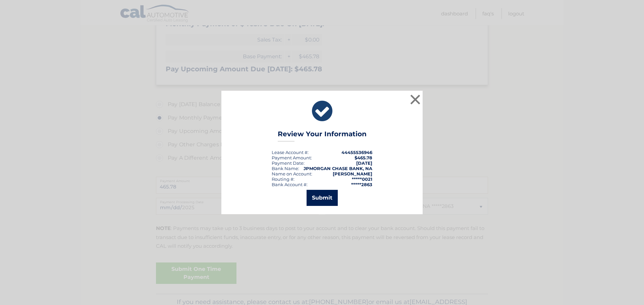  Describe the element at coordinates (363, 158) in the screenshot. I see `span: $465.78` at that location.